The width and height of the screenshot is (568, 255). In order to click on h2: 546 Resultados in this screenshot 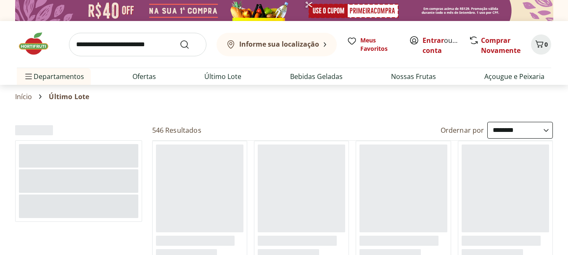, I will do `click(177, 130)`.